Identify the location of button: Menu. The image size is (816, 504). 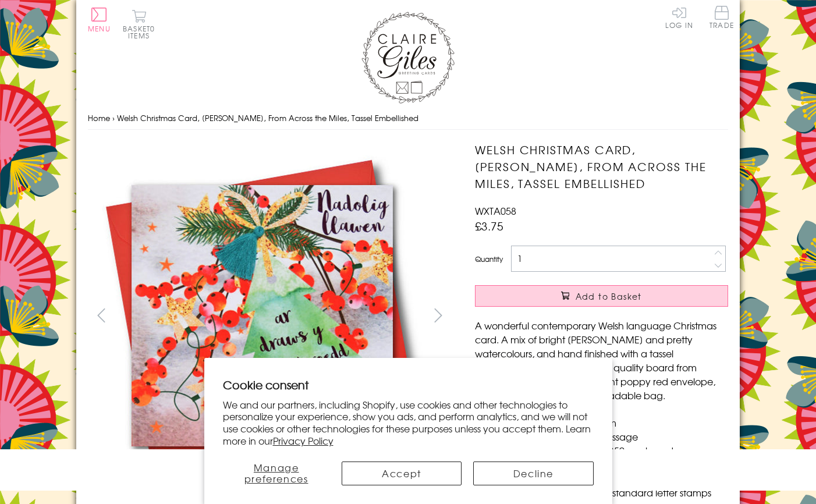
(99, 20).